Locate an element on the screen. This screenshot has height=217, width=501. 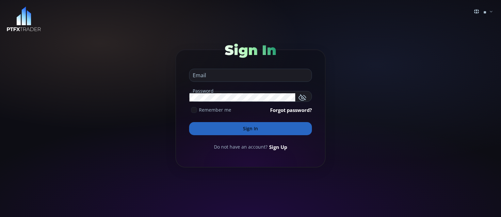
img: LOGO is located at coordinates (24, 19).